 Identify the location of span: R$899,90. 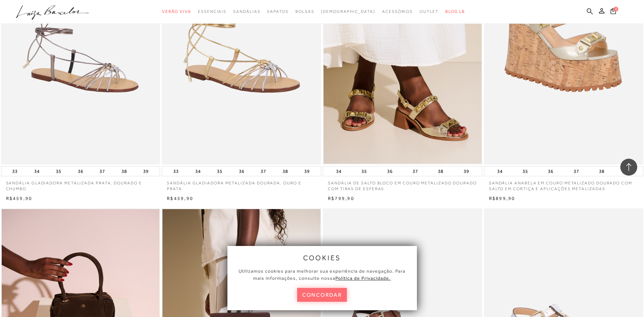
(503, 198).